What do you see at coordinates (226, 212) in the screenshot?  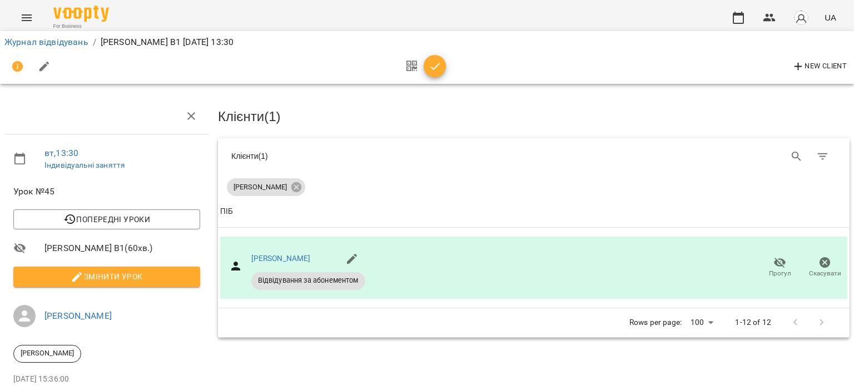 I see `div: ПІБ` at bounding box center [226, 212].